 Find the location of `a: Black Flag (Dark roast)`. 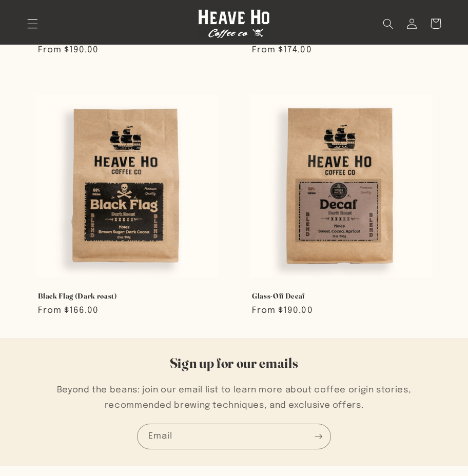

a: Black Flag (Dark roast) is located at coordinates (127, 296).